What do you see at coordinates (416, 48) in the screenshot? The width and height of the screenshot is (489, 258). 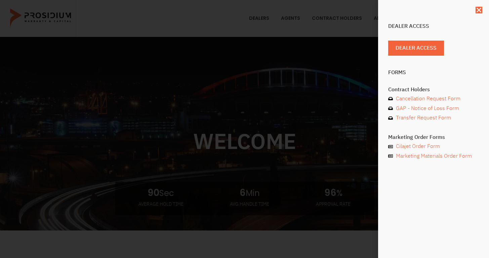 I see `a: Dealer Access` at bounding box center [416, 48].